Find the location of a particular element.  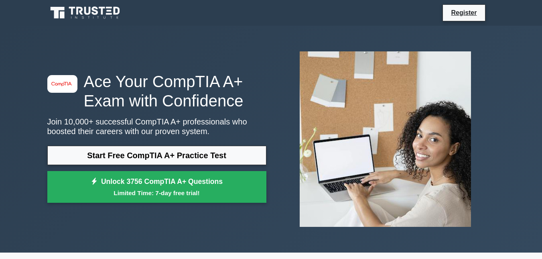

a: Start Free CompTIA A+ Practice Test is located at coordinates (157, 155).